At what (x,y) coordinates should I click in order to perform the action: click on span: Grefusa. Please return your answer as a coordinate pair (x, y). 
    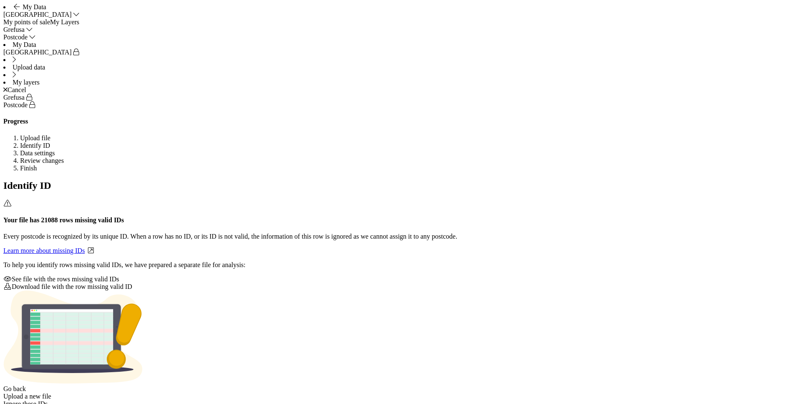
    Looking at the image, I should click on (14, 29).